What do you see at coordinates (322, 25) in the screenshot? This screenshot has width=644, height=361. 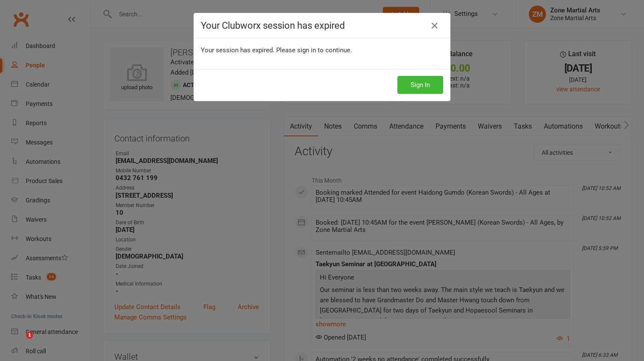 I see `h4: Your Clubworx session has expired` at bounding box center [322, 25].